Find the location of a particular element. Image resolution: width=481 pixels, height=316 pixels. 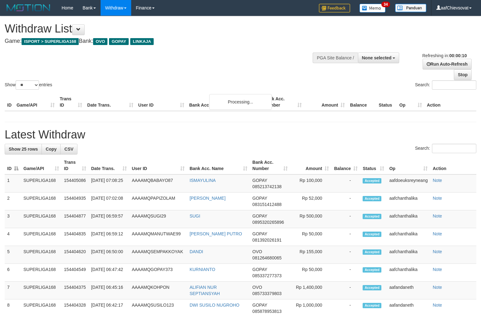

label: Show entries is located at coordinates (28, 85).